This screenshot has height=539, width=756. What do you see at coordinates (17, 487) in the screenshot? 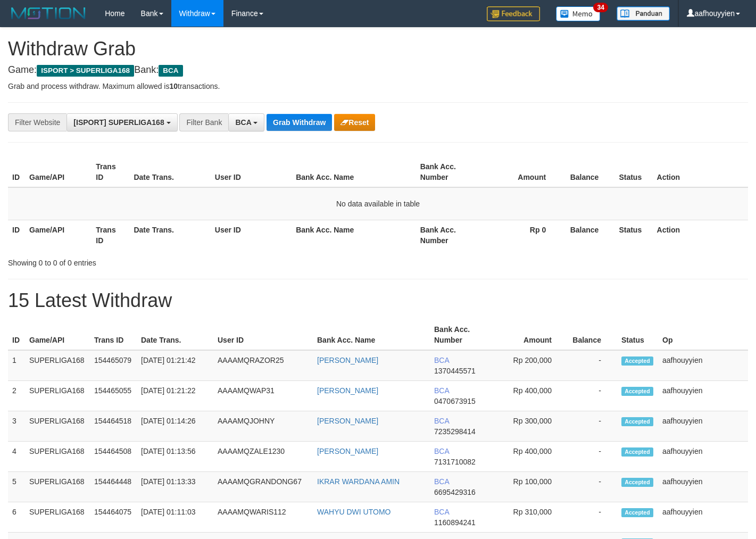
I see `td: 5` at bounding box center [17, 487].